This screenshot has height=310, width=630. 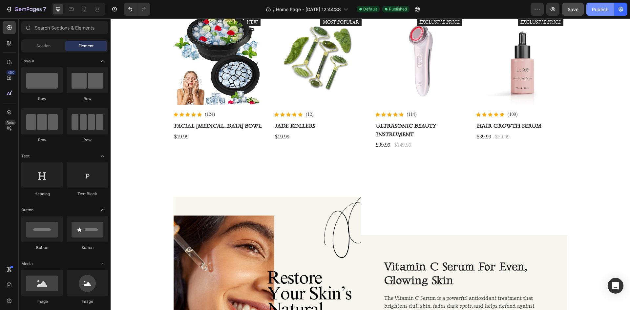 What do you see at coordinates (411, 108) in the screenshot?
I see `h3: Hair Growth Serum` at bounding box center [411, 108].